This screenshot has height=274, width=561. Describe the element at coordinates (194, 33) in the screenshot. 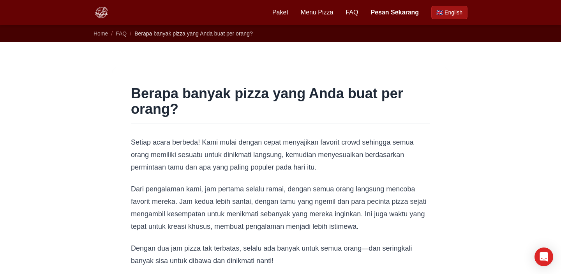

I see `span: Berapa banyak pizza yang Anda buat per orang?` at that location.